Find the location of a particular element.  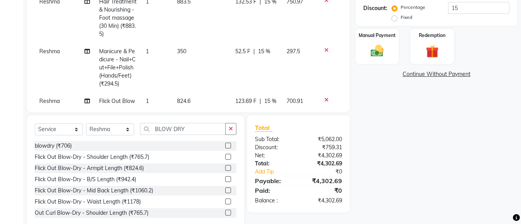

span: 123.69 F is located at coordinates (246, 101).